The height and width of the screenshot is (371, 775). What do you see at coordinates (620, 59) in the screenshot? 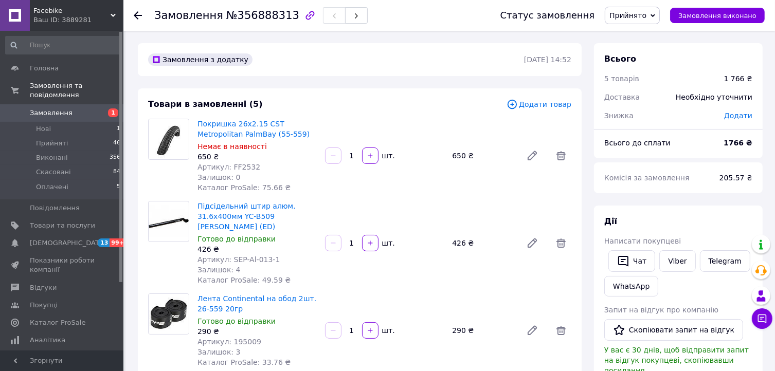
I see `span: Всього` at bounding box center [620, 59].